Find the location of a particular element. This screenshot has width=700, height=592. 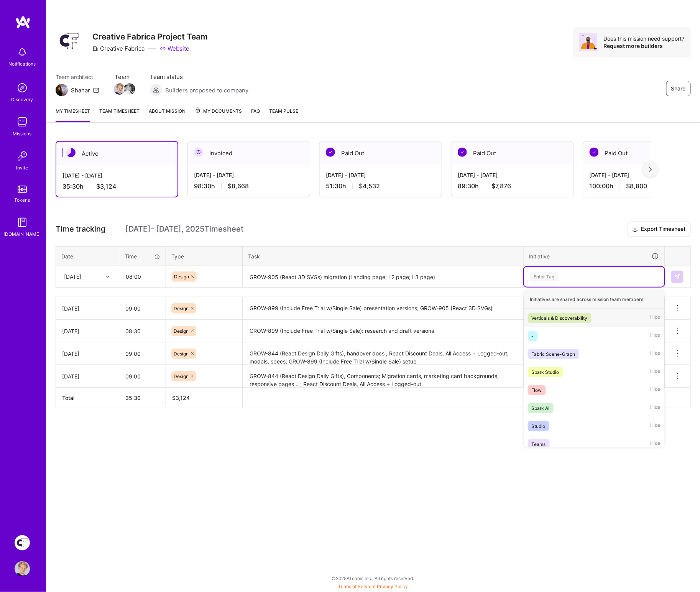

img: discovery is located at coordinates (22, 88).